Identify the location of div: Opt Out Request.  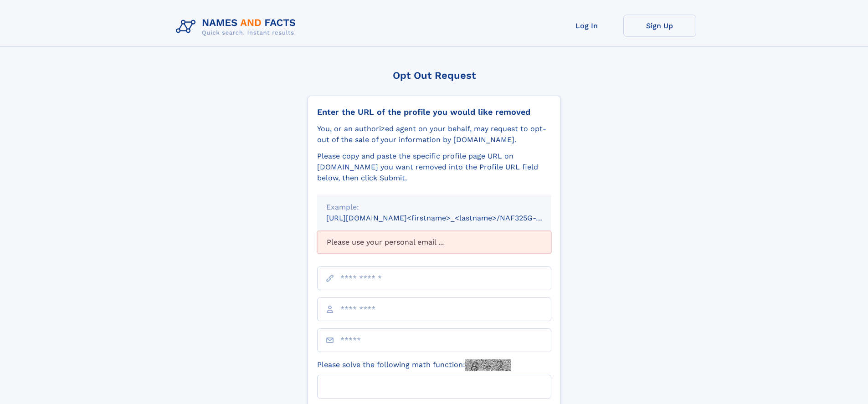
(434, 75).